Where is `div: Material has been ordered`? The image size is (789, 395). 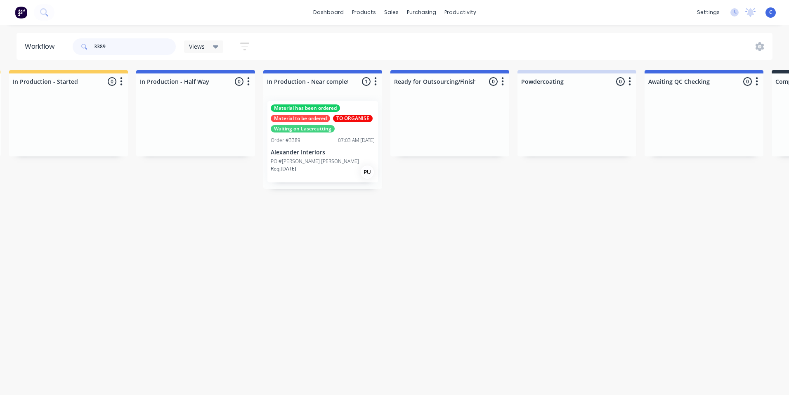 div: Material has been ordered is located at coordinates (305, 108).